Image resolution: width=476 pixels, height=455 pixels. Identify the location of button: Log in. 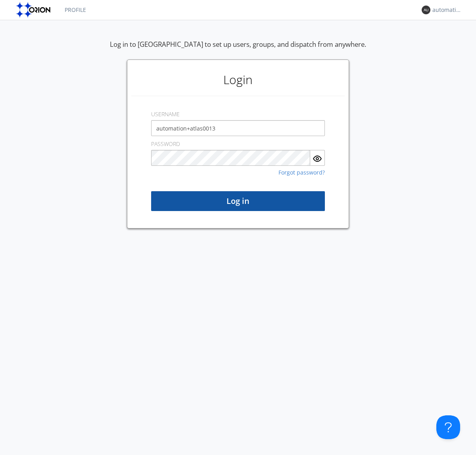
(238, 201).